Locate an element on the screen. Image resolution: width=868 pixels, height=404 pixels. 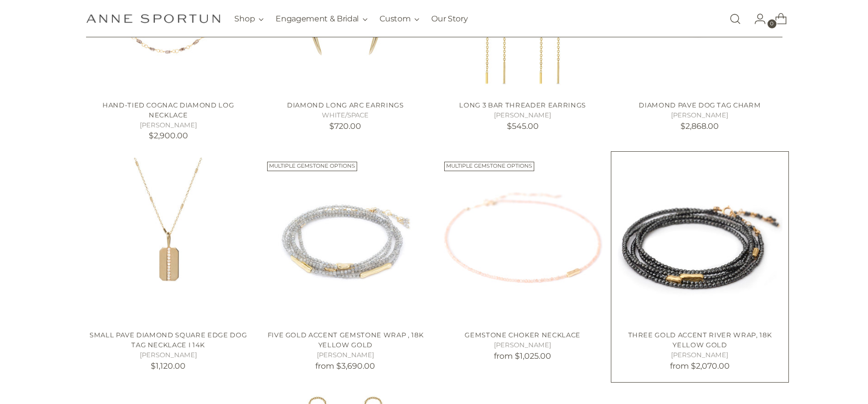
a: DIAMOND PAVE DOG TAG CHARM is located at coordinates (699, 105).